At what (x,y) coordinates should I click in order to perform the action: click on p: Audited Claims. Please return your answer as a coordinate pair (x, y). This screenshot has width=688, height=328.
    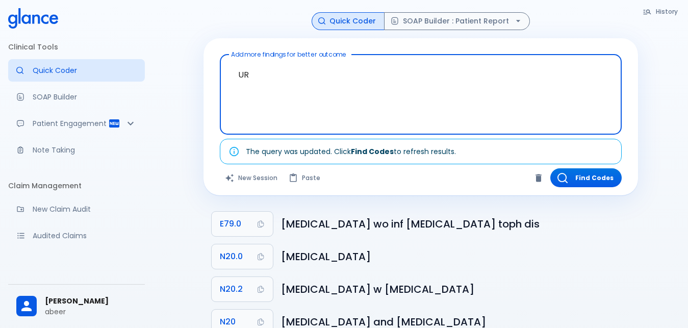
    Looking at the image, I should click on (85, 236).